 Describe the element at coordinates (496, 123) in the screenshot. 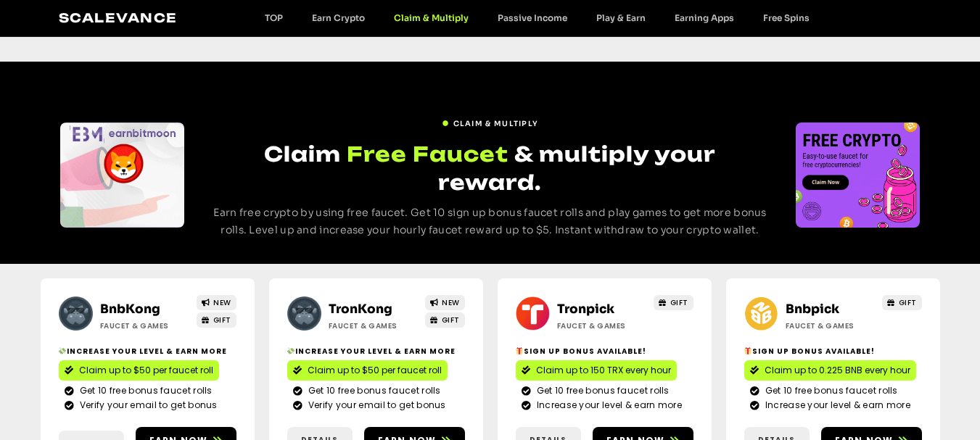

I see `span: Claim & Multiply` at that location.